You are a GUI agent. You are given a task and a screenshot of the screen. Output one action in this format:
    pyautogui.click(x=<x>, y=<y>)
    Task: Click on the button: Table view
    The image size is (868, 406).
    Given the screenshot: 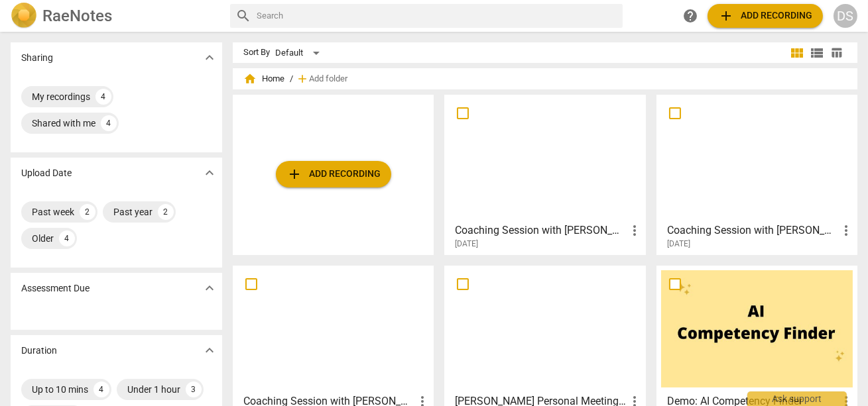 What is the action you would take?
    pyautogui.click(x=837, y=53)
    